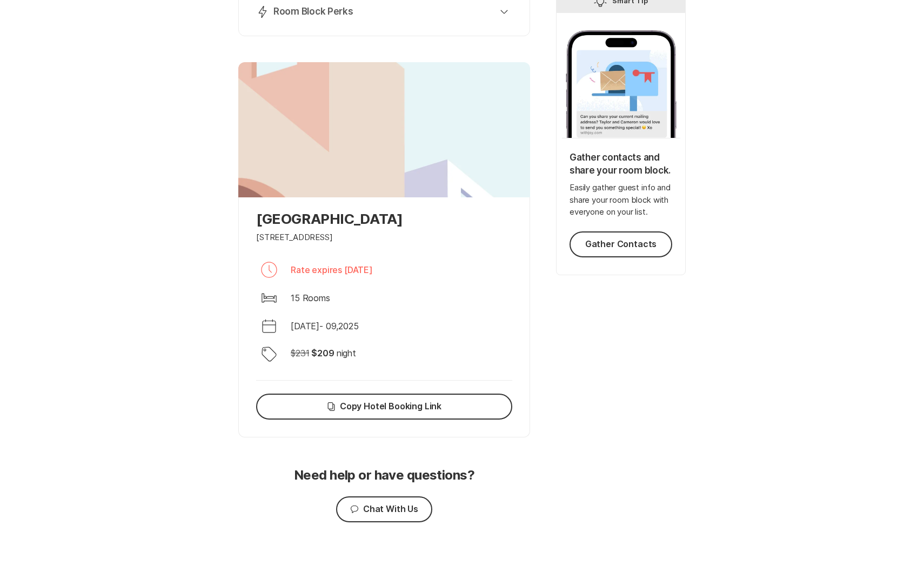  What do you see at coordinates (346, 353) in the screenshot?
I see `p: night` at bounding box center [346, 353].